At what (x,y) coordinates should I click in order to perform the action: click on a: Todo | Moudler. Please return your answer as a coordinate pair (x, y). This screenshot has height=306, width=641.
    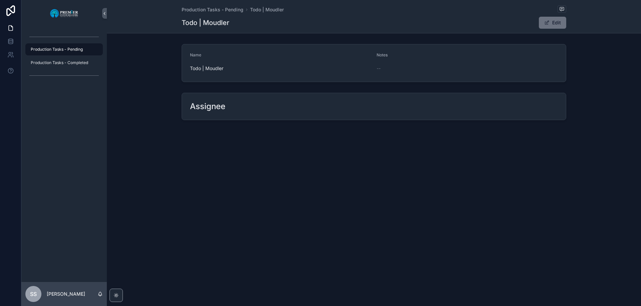
    Looking at the image, I should click on (267, 10).